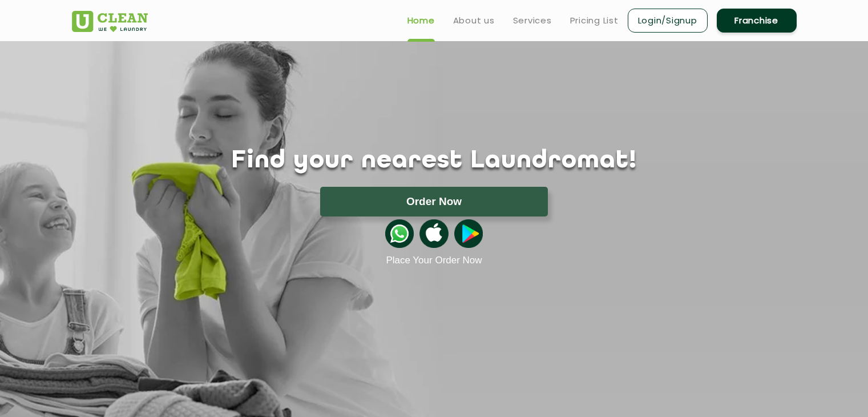 This screenshot has height=417, width=868. What do you see at coordinates (474, 21) in the screenshot?
I see `a: About us` at bounding box center [474, 21].